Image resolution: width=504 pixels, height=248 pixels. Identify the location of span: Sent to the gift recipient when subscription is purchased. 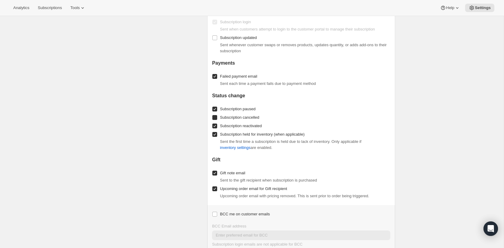
(268, 180).